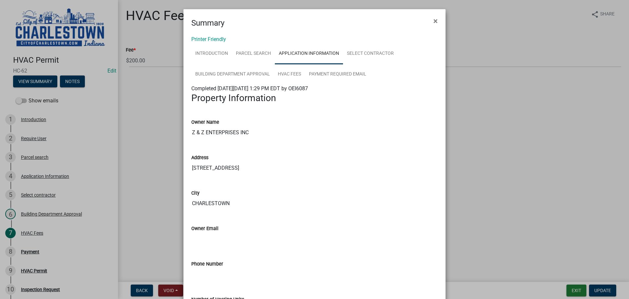  I want to click on h3: Property Information, so click(315, 98).